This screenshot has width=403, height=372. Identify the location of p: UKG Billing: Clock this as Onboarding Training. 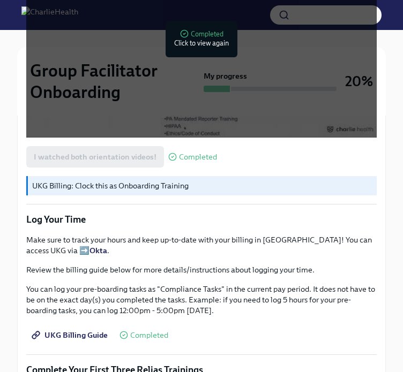
(202, 186).